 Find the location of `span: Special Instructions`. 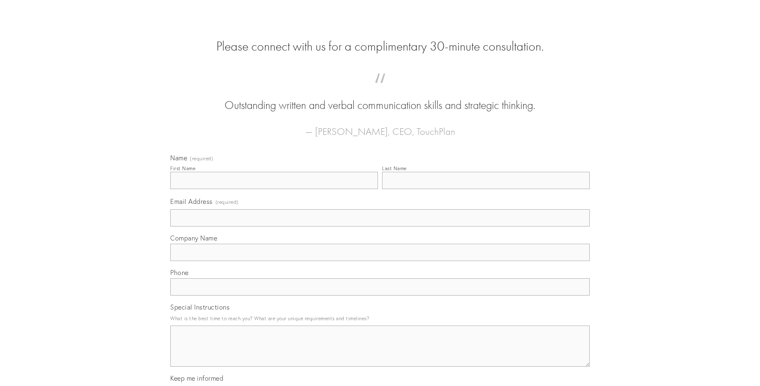

span: Special Instructions is located at coordinates (200, 307).